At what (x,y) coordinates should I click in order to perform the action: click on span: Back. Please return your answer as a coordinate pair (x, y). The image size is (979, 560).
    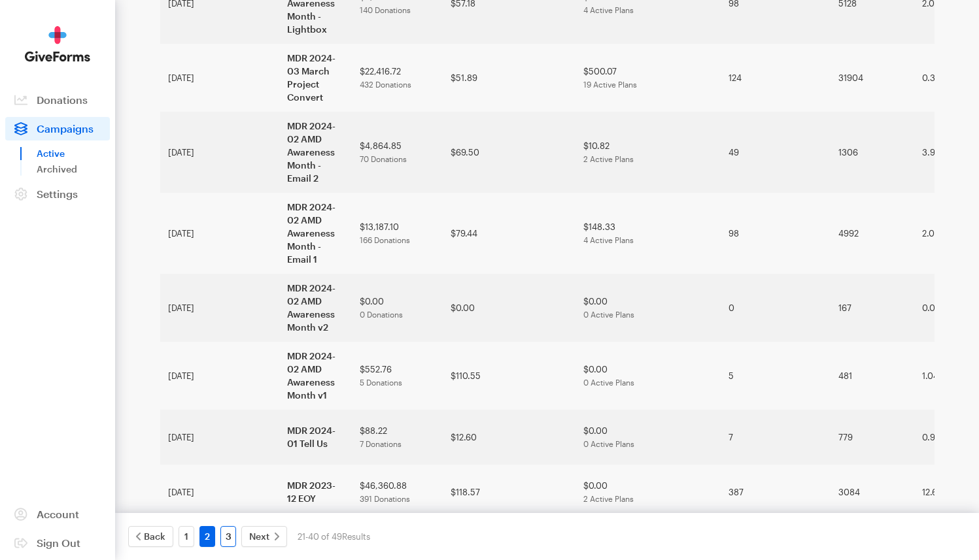
    Looking at the image, I should click on (155, 537).